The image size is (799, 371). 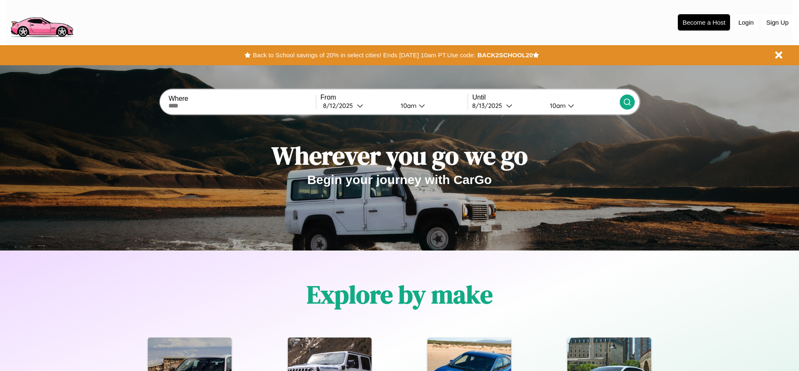 What do you see at coordinates (505, 55) in the screenshot?
I see `b: BACK2SCHOOL20` at bounding box center [505, 55].